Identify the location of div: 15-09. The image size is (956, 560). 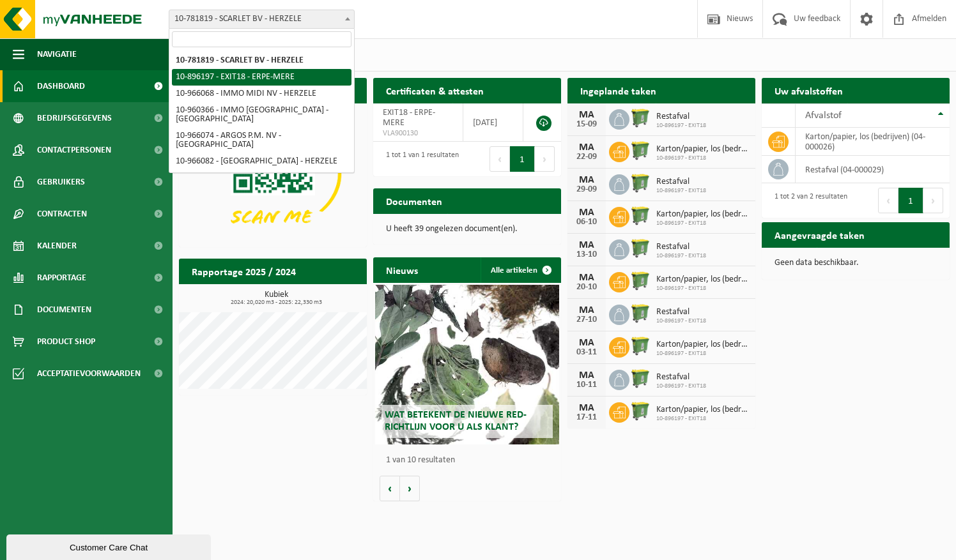
(586, 125).